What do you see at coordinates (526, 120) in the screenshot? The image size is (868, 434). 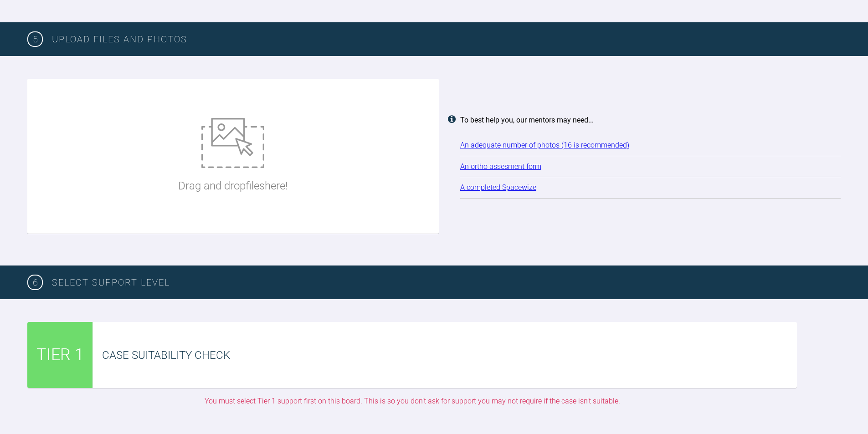 I see `strong: To best help you, our mentors may need...` at bounding box center [526, 120].